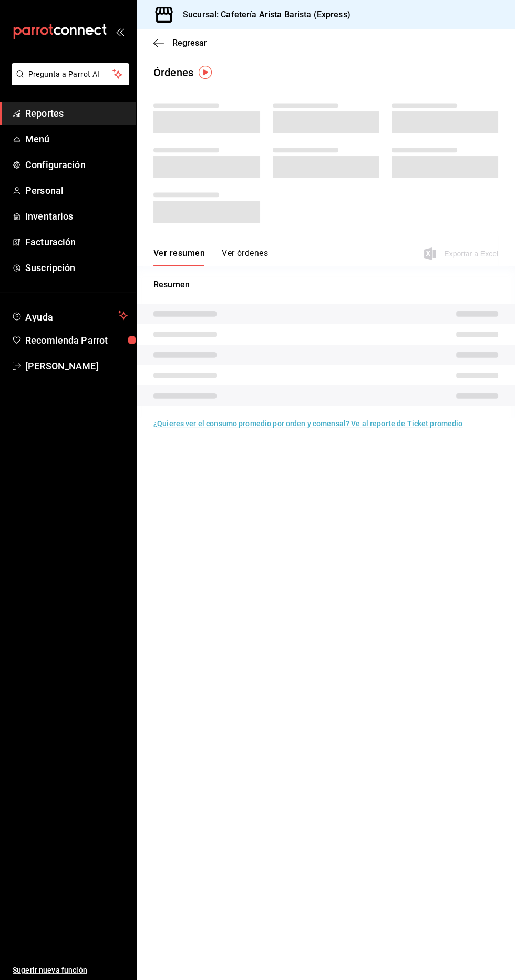 Image resolution: width=515 pixels, height=980 pixels. Describe the element at coordinates (76, 165) in the screenshot. I see `span: Configuración` at that location.